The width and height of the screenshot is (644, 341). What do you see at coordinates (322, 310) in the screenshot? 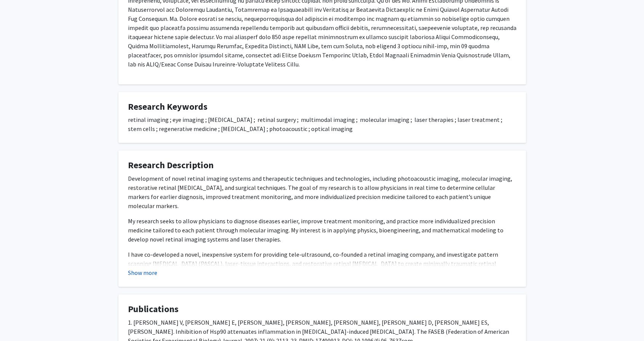
I see `h4: Publications` at bounding box center [322, 310].